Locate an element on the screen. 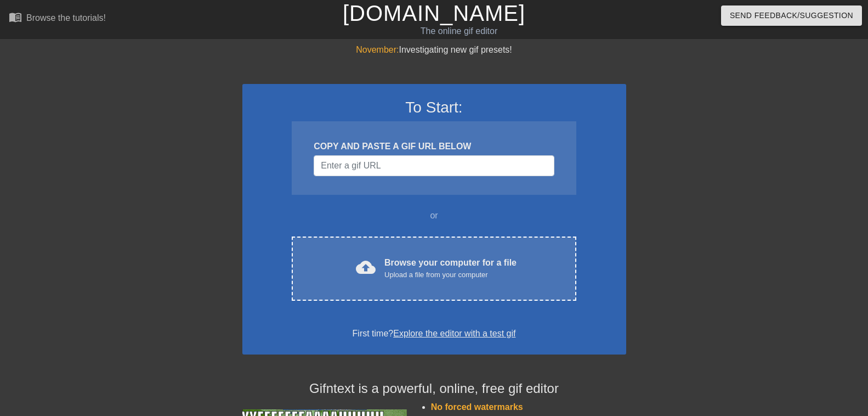 Image resolution: width=868 pixels, height=416 pixels. div: Browse your computer for a file is located at coordinates (450, 268).